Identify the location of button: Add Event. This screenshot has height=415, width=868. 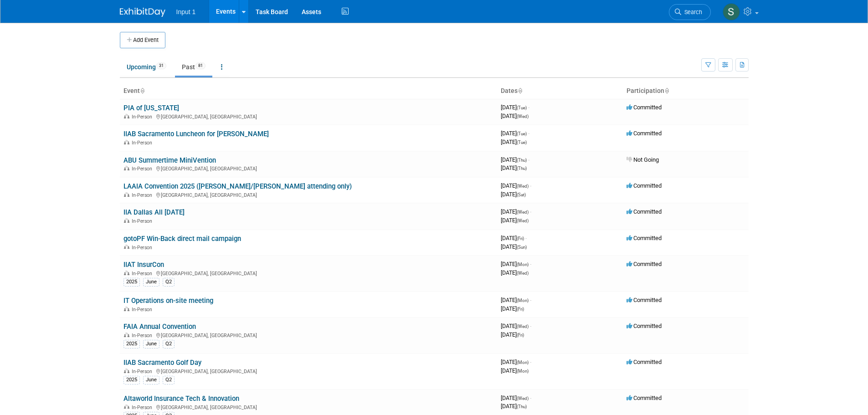
(142, 40).